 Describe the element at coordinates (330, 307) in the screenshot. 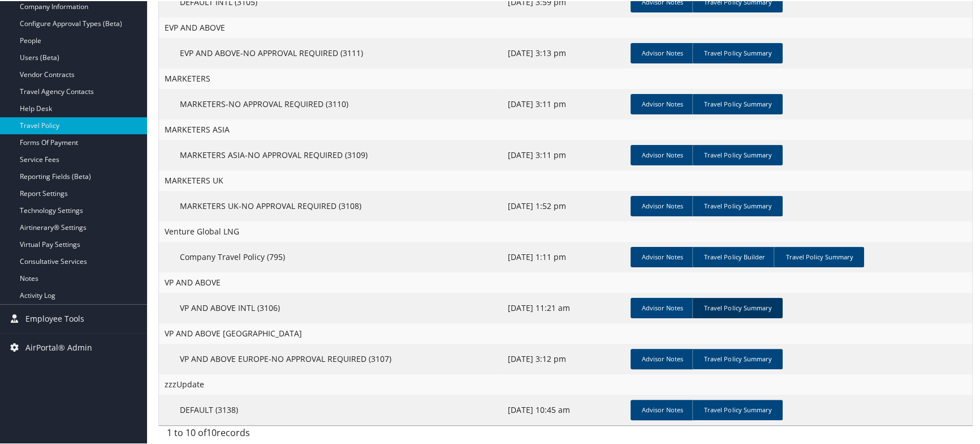

I see `td: VP AND ABOVE INTL (3106)` at that location.